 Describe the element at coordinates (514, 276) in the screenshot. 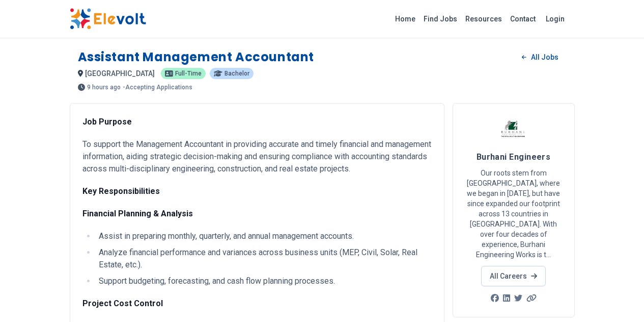

I see `a: All Careers` at that location.